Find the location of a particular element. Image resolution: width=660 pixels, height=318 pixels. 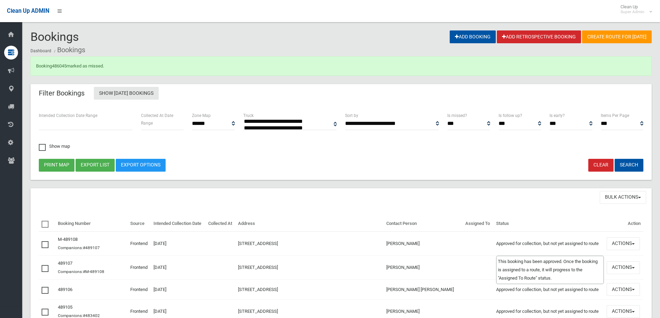

span: Clean Up is located at coordinates (634, 9).